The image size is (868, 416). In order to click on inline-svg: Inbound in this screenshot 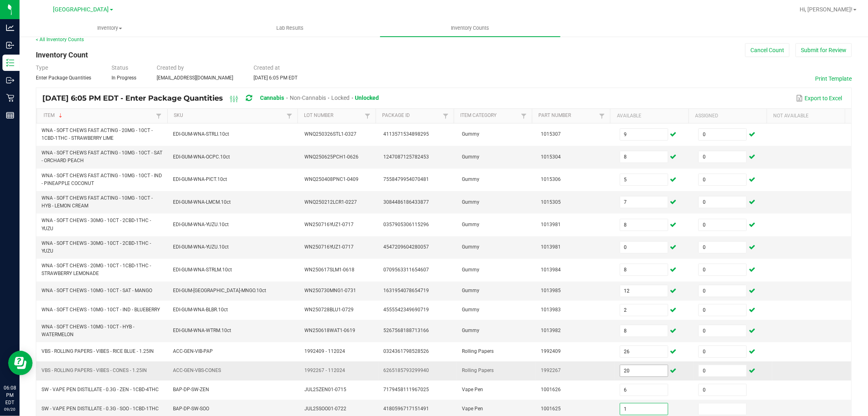, I will do `click(10, 45)`.